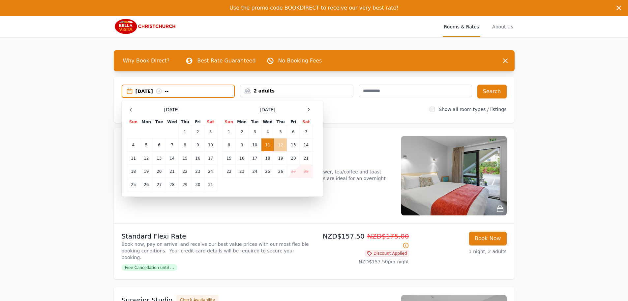  Describe the element at coordinates (461, 251) in the screenshot. I see `p: 1 night, 2 adults` at that location.